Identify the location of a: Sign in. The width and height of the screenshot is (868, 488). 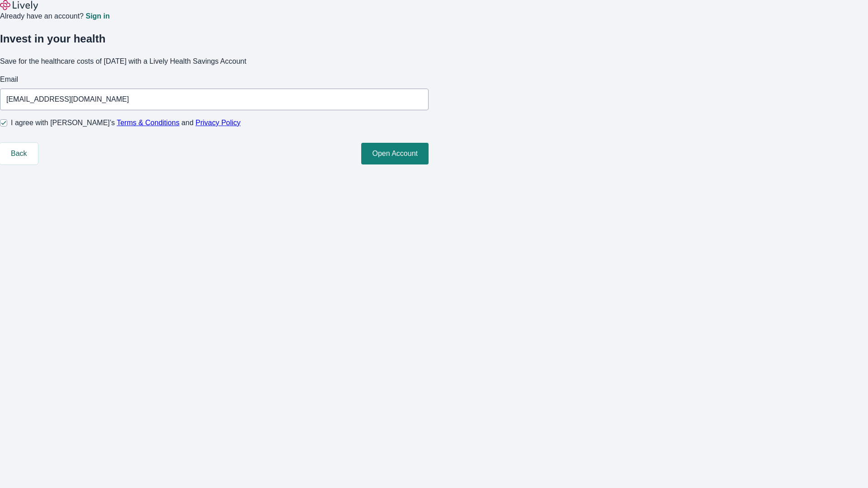
(97, 16).